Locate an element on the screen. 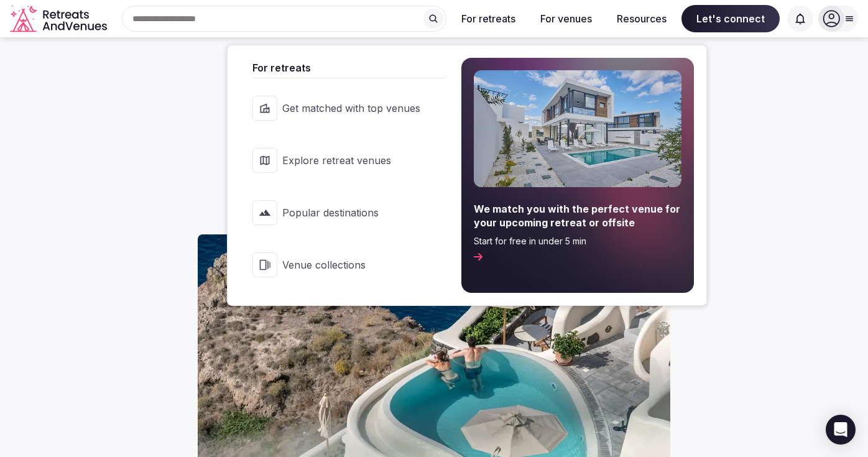 This screenshot has width=868, height=457. span: Start for free in under 5 min is located at coordinates (578, 241).